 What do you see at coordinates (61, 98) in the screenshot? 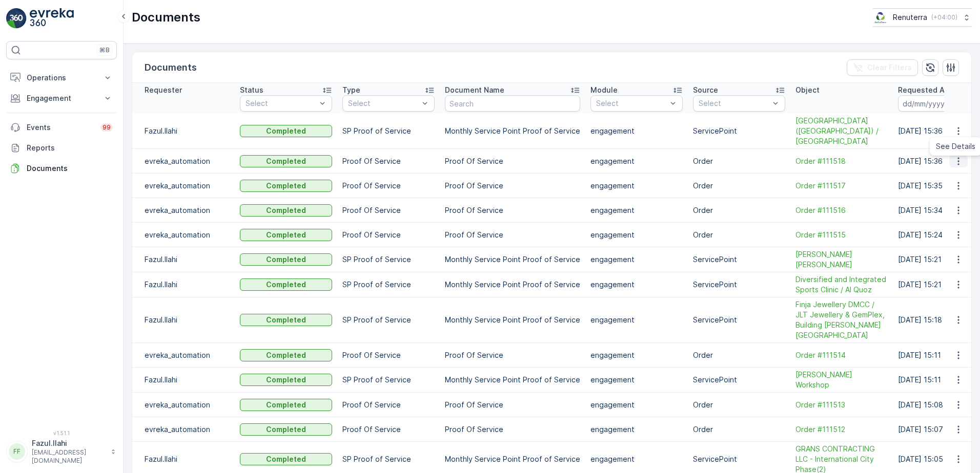
I see `p: Engagement` at bounding box center [61, 98].